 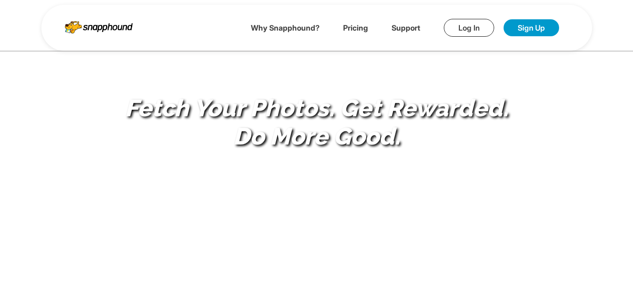 What do you see at coordinates (285, 28) in the screenshot?
I see `b: Why Snapphound?` at bounding box center [285, 28].